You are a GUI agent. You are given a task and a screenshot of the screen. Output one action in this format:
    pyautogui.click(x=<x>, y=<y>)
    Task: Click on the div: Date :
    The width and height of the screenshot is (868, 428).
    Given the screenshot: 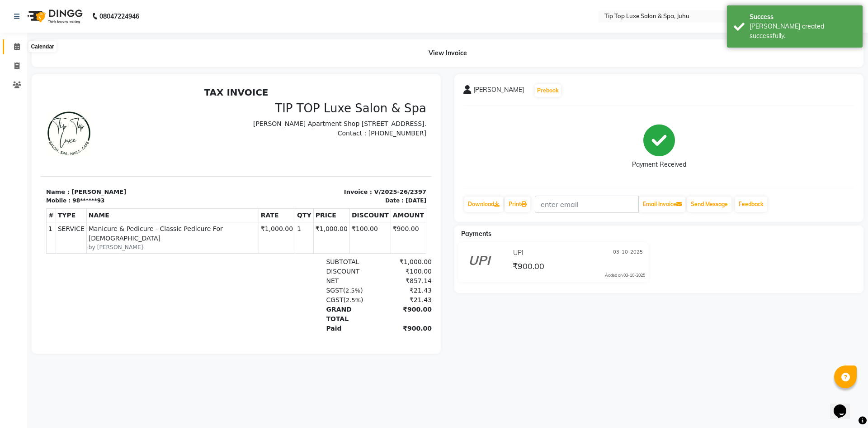 What is the action you would take?
    pyautogui.click(x=354, y=117)
    